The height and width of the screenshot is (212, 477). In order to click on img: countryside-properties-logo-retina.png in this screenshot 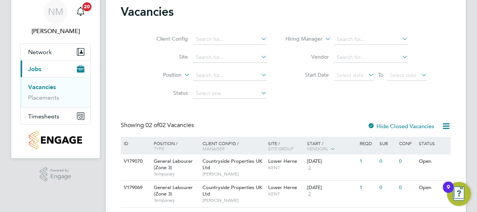, I will do `click(55, 140)`.